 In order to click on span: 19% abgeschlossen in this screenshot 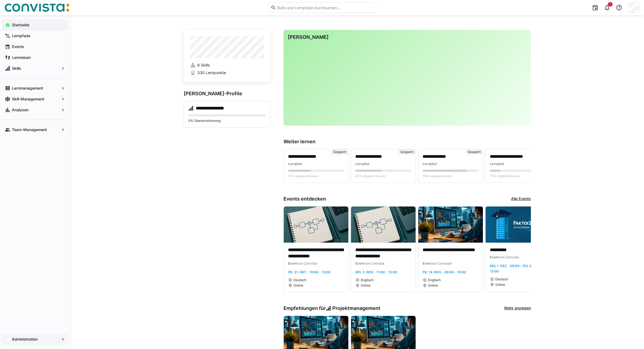, I will do `click(505, 176)`.